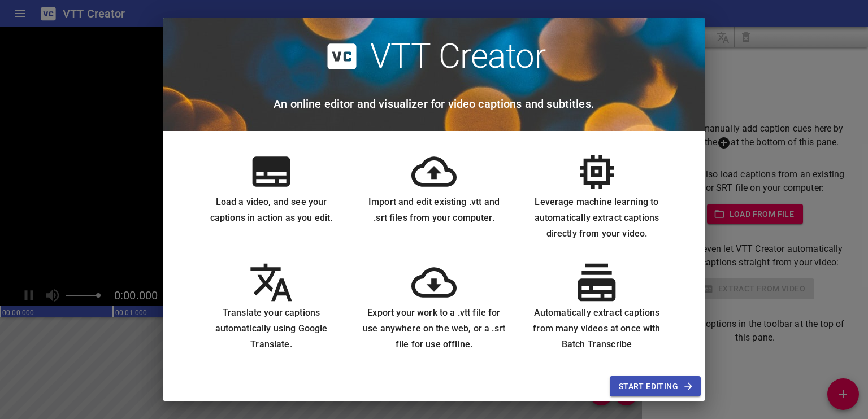 The height and width of the screenshot is (419, 868). I want to click on button: Start Editing, so click(655, 386).